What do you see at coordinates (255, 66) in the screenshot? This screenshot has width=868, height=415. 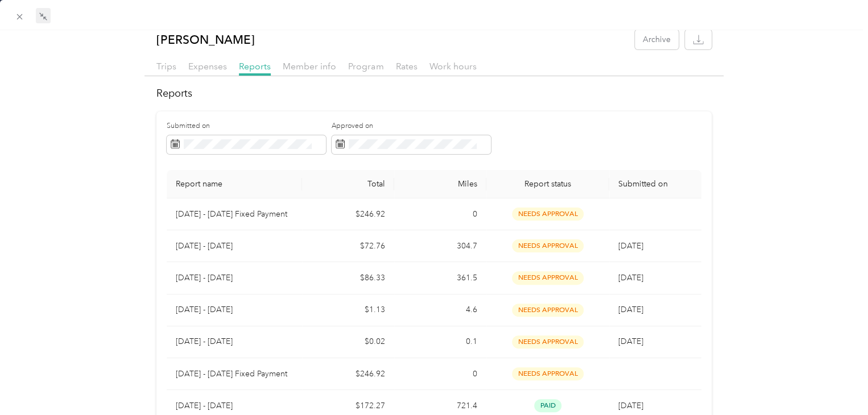 I see `span: Reports` at bounding box center [255, 66].